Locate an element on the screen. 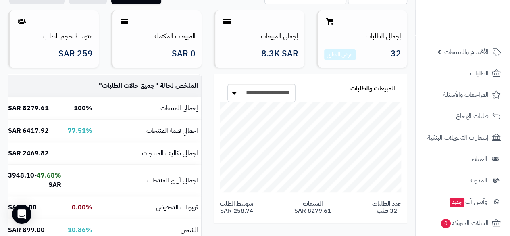 The height and width of the screenshot is (236, 510). td: كوبونات التخفيض is located at coordinates (148, 207).